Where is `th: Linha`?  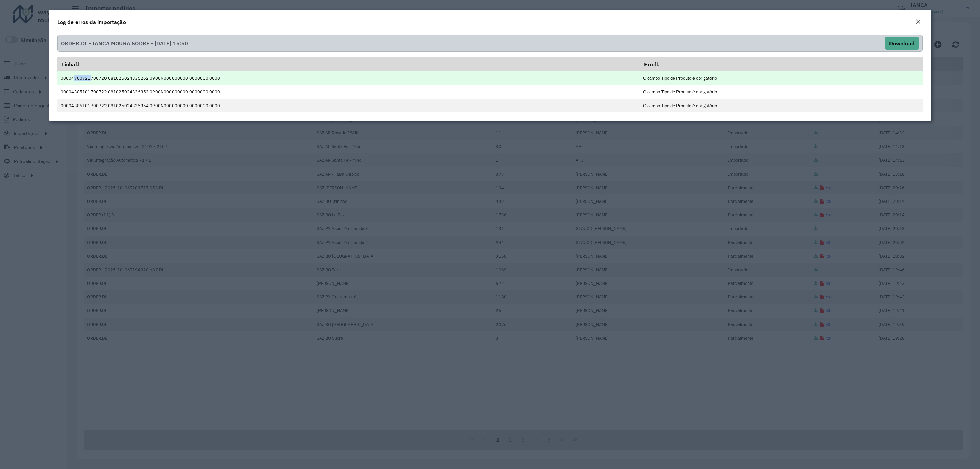 th: Linha is located at coordinates (348, 64).